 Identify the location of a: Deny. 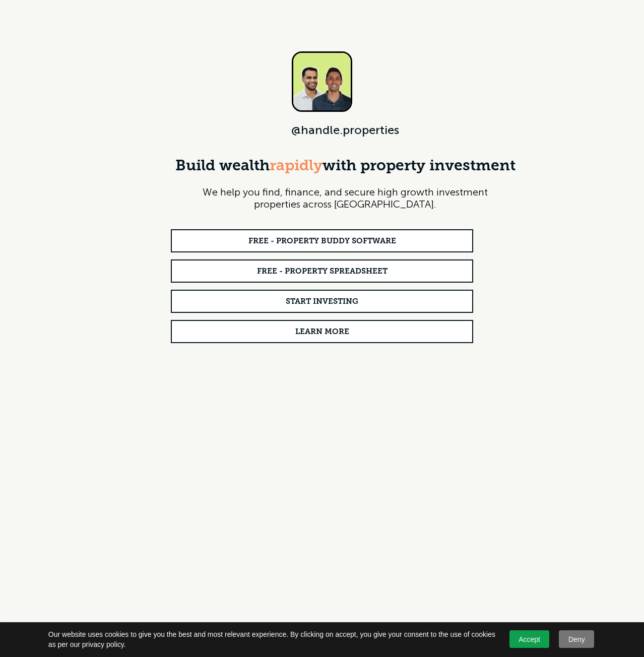
(576, 639).